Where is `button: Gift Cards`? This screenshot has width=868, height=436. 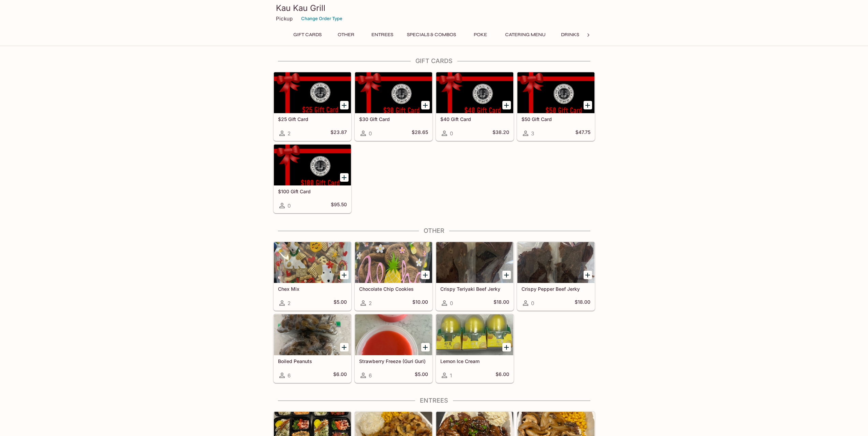 button: Gift Cards is located at coordinates (307, 35).